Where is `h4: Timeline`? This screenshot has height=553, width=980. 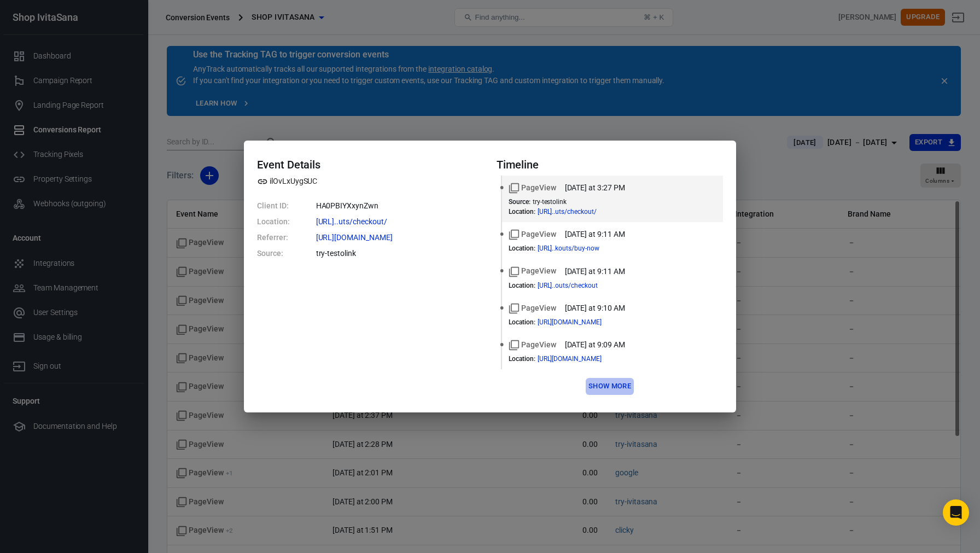 h4: Timeline is located at coordinates (610, 164).